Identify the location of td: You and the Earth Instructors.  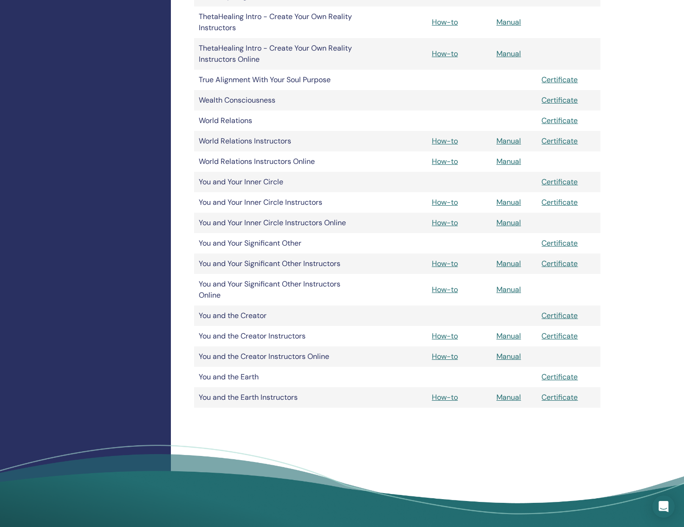
(278, 398).